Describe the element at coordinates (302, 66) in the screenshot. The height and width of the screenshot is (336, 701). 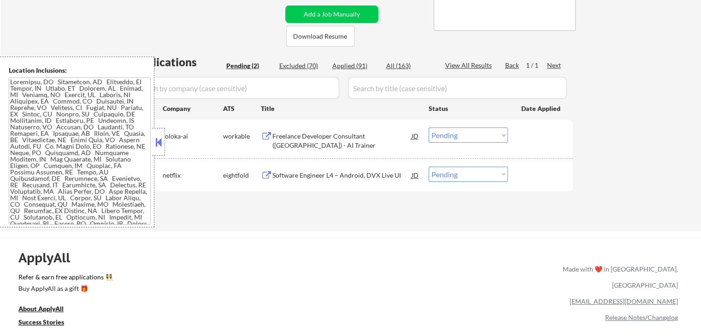
I see `div: Excluded (70)` at that location.